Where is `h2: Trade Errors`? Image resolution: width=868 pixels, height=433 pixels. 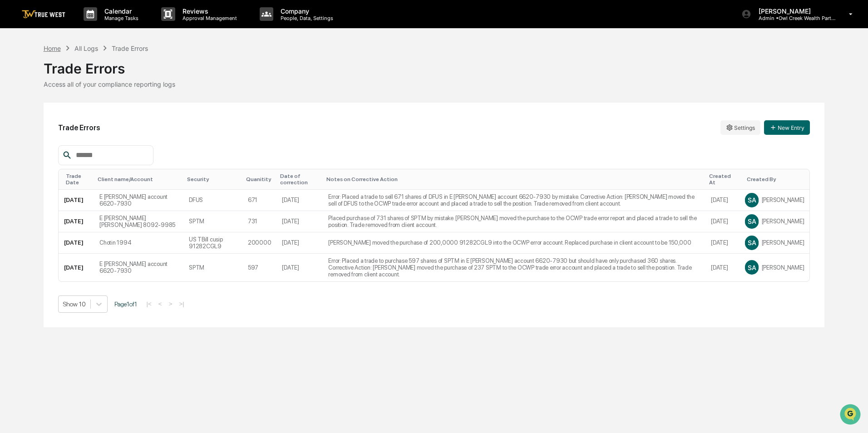
h2: Trade Errors is located at coordinates (79, 127).